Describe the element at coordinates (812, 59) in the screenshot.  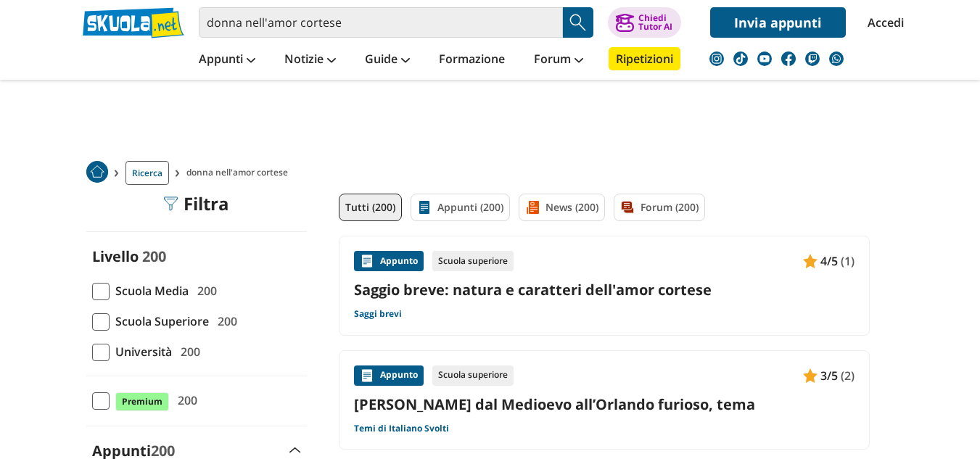
I see `img: twitch` at that location.